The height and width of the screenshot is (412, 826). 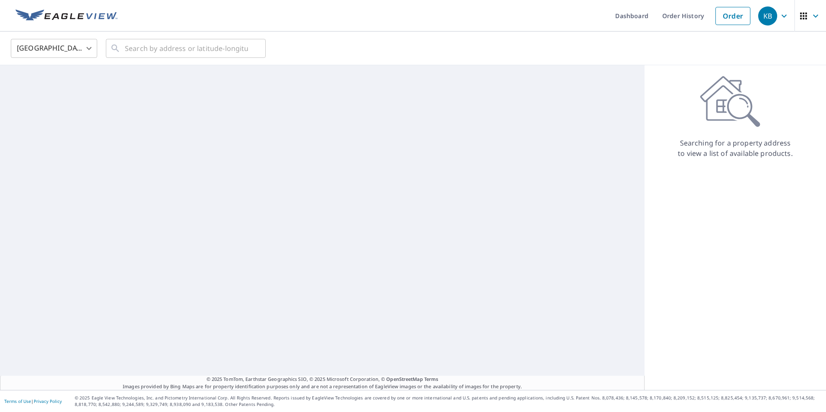 I want to click on a: Terms of Use, so click(x=18, y=401).